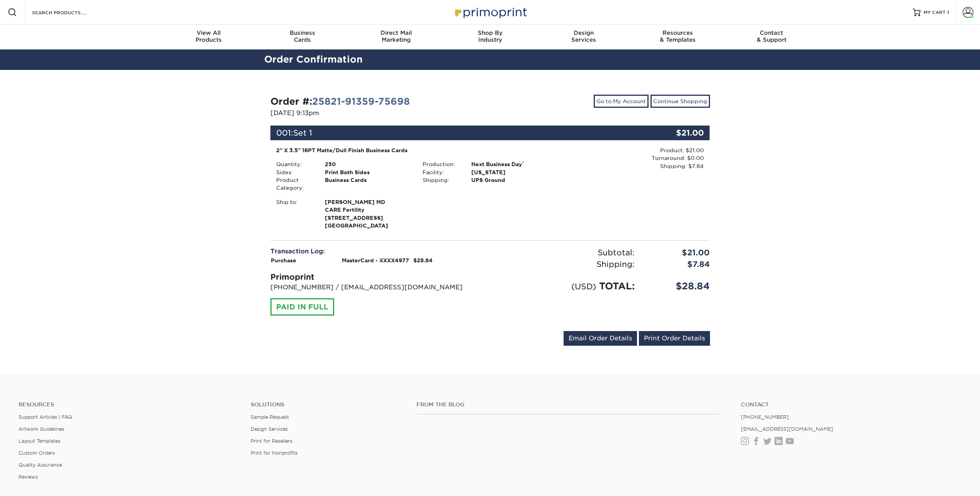 This screenshot has height=496, width=980. Describe the element at coordinates (935, 13) in the screenshot. I see `span: MY CART` at that location.